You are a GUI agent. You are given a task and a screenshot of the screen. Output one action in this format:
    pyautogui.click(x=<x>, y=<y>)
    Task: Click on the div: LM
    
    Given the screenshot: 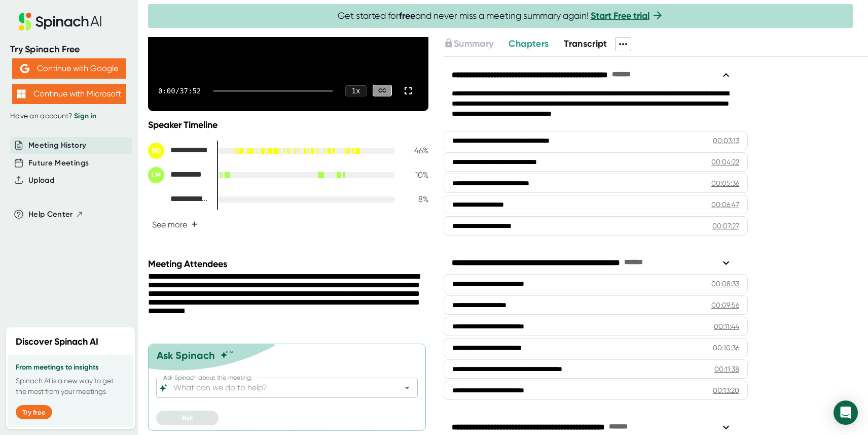 What is the action you would take?
    pyautogui.click(x=156, y=175)
    